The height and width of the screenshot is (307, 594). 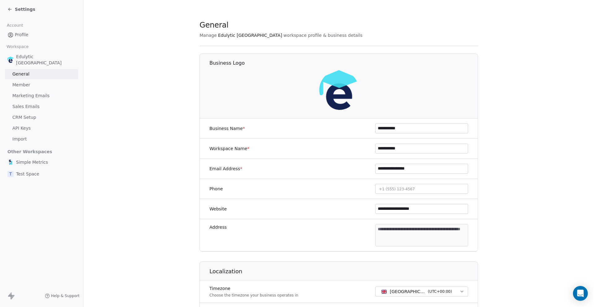 What do you see at coordinates (18, 47) in the screenshot?
I see `span: Workspace` at bounding box center [18, 47].